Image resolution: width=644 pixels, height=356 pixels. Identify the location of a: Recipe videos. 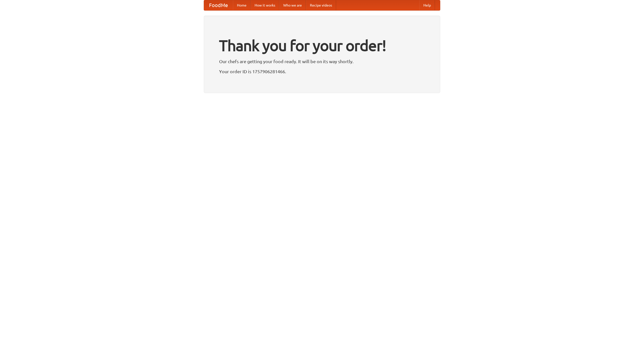
(321, 6).